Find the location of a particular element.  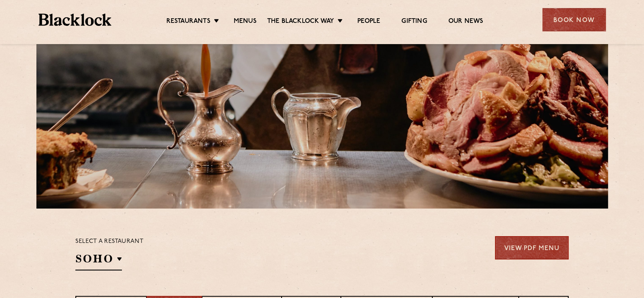

a: Restaurants is located at coordinates (189, 22).